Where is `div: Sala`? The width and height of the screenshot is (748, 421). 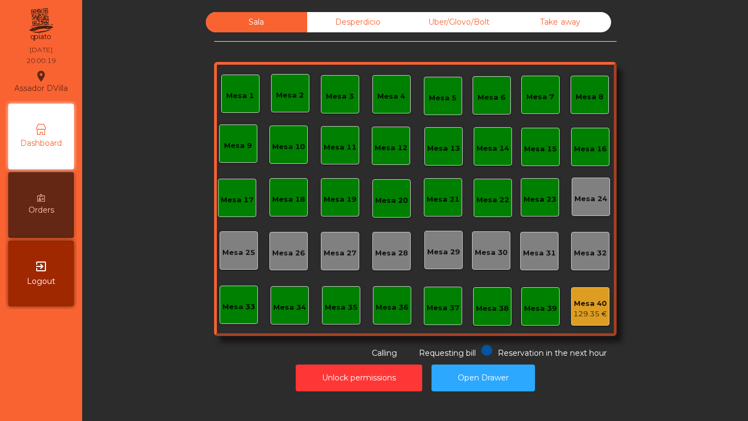
div: Sala is located at coordinates (256, 22).